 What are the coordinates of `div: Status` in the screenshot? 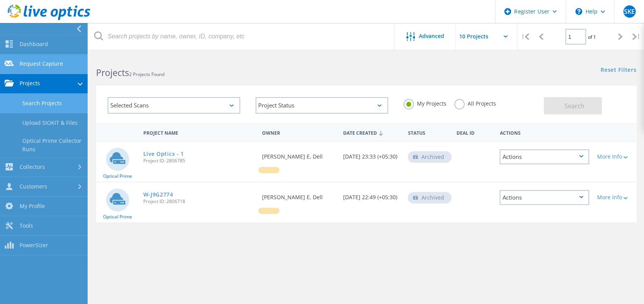 It's located at (428, 132).